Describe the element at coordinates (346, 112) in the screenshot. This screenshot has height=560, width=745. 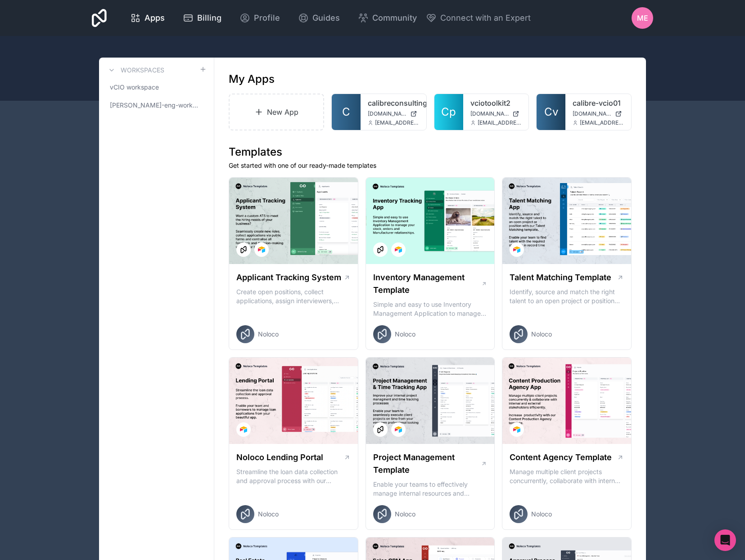
I see `a: C` at that location.